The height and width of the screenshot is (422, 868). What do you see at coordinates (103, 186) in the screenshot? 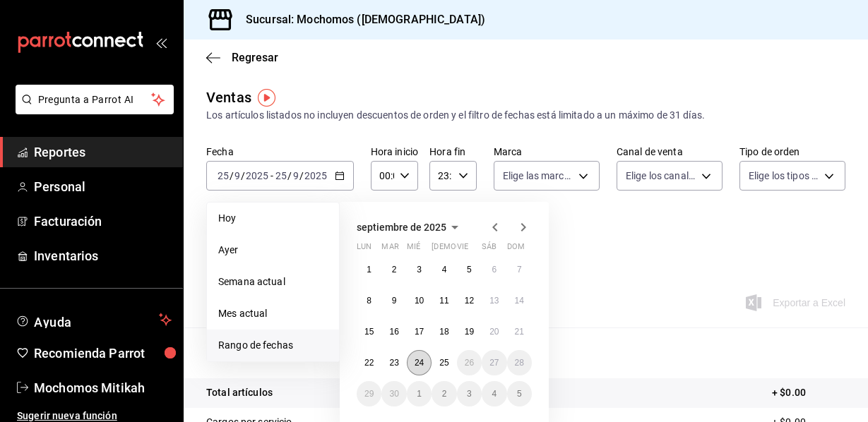
I see `span: Personal` at bounding box center [103, 186].